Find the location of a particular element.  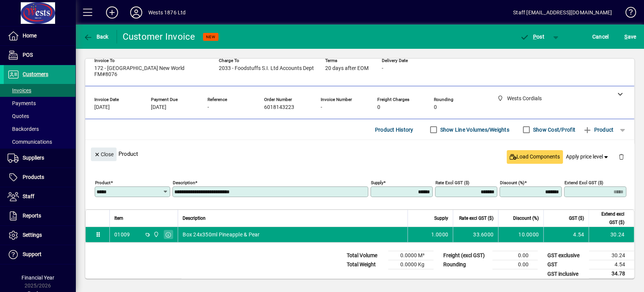

mat-label: Discount (%) is located at coordinates (512, 182).